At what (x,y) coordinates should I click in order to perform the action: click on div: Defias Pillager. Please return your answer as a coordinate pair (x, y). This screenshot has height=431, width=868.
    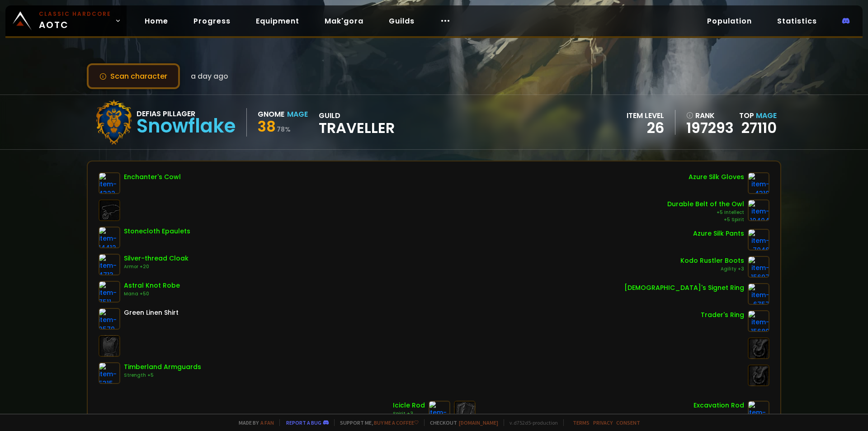
    Looking at the image, I should click on (186, 113).